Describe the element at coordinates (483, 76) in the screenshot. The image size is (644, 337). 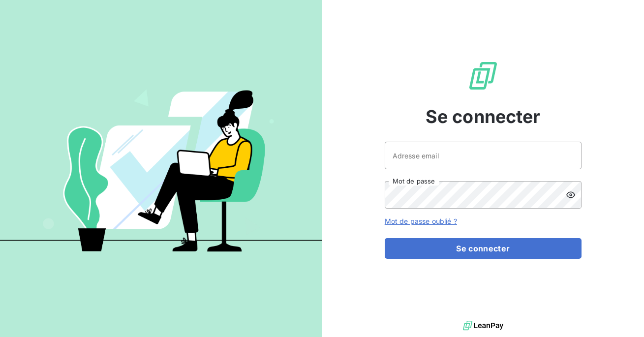
I see `img: Logo LeanPay` at that location.